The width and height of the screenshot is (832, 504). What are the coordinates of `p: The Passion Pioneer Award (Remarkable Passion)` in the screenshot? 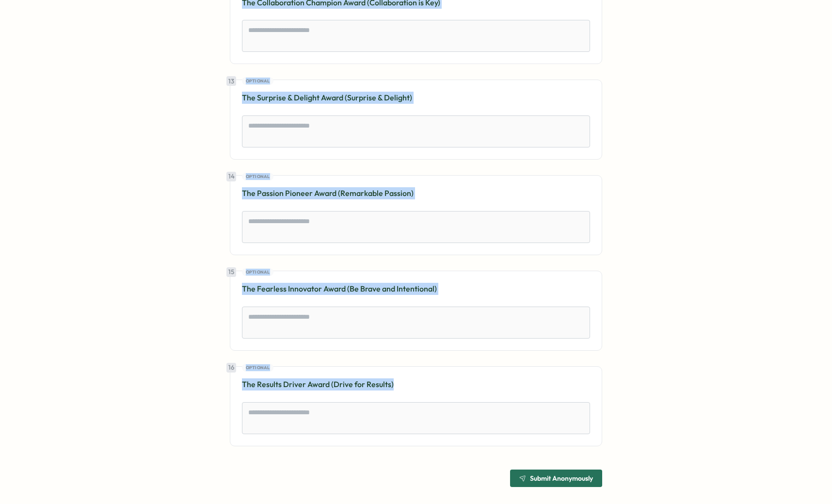 It's located at (416, 193).